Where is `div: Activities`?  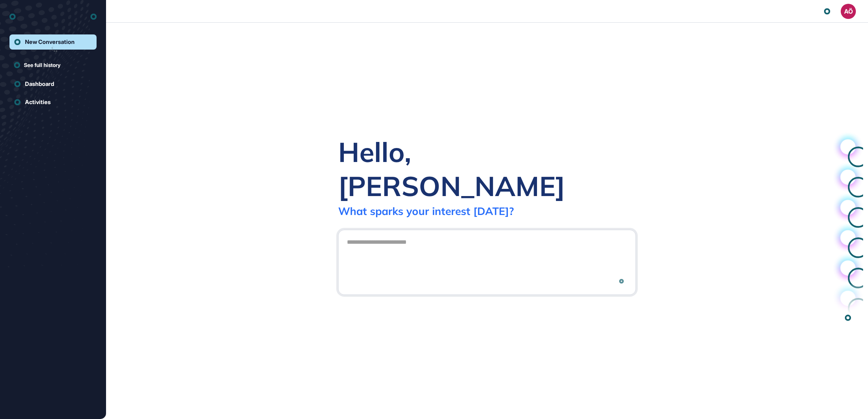 div: Activities is located at coordinates (38, 102).